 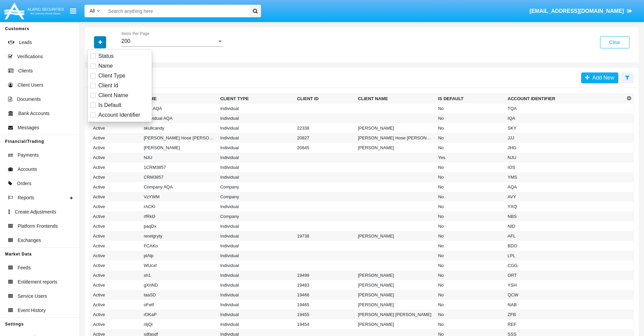 I want to click on span: Exchanges, so click(x=29, y=240).